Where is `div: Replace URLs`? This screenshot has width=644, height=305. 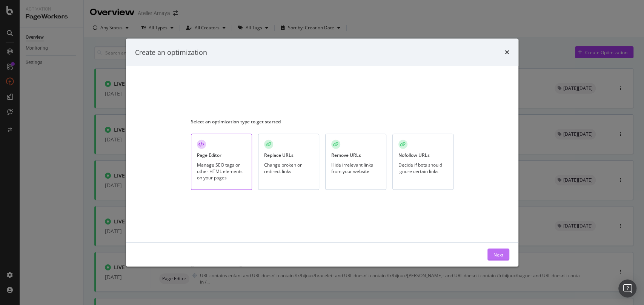 div: Replace URLs is located at coordinates (279, 155).